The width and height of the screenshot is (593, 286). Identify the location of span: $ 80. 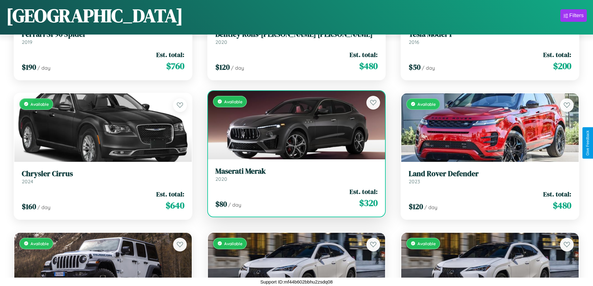
(221, 204).